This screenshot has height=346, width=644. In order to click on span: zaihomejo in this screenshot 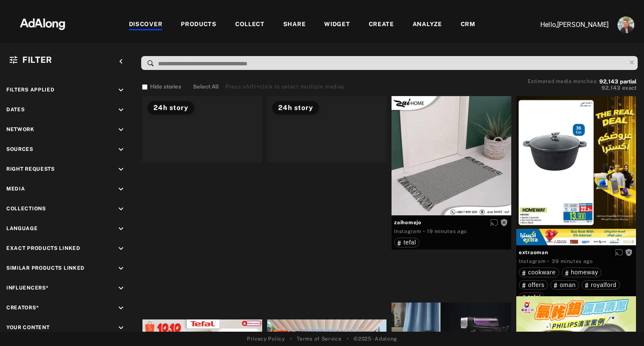, I will do `click(451, 223)`.